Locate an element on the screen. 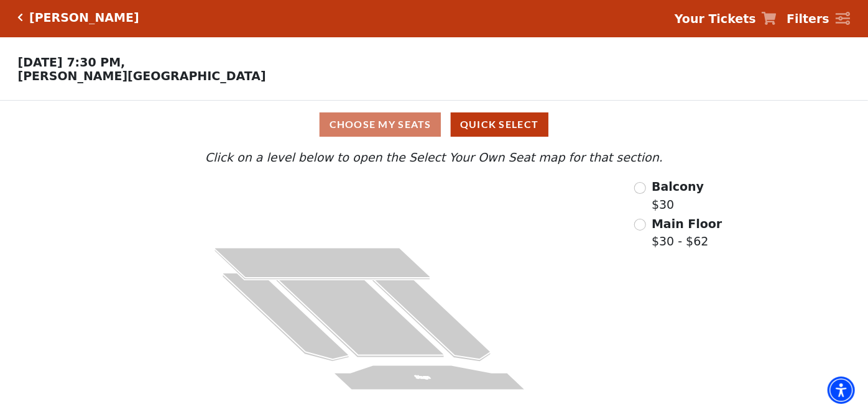  span: Main Floor is located at coordinates (686, 224).